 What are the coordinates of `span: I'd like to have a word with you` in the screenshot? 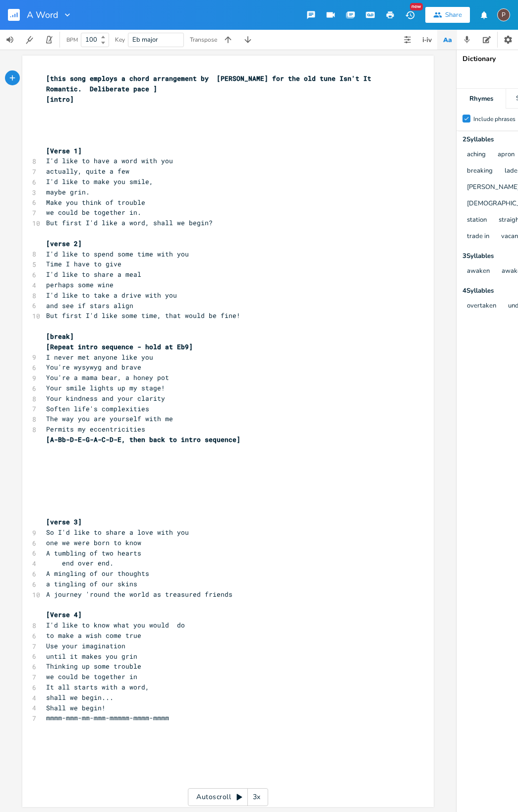 It's located at (110, 161).